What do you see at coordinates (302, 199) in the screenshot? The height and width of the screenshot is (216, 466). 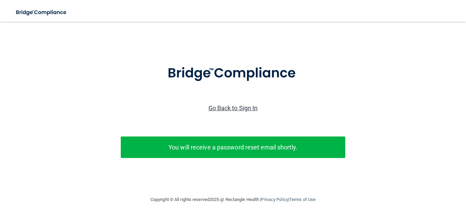 I see `a: Terms of Use` at bounding box center [302, 199].